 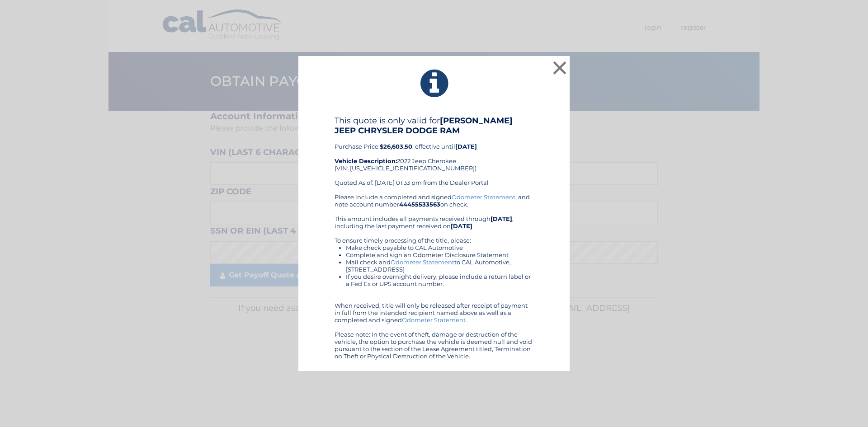 What do you see at coordinates (440, 248) in the screenshot?
I see `li: Make check payable to CAL Automotive` at bounding box center [440, 248].